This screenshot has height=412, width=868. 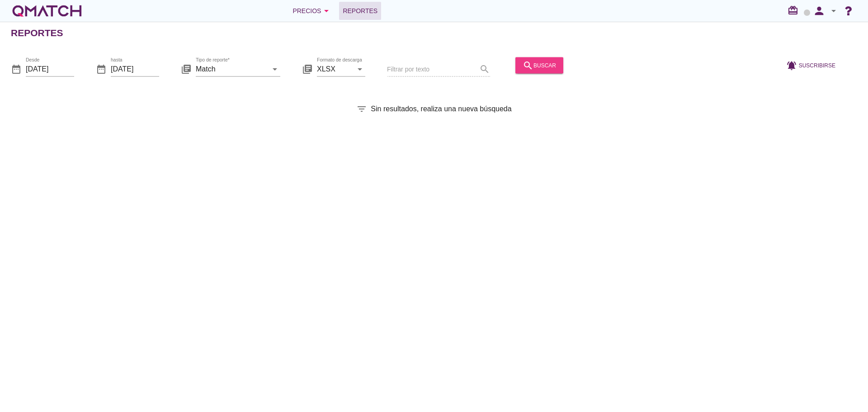 What do you see at coordinates (362, 109) in the screenshot?
I see `i: filter_list` at bounding box center [362, 109].